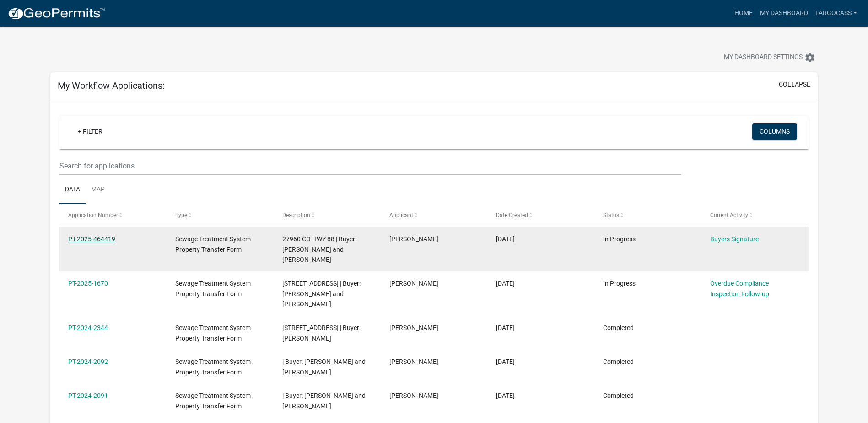 Image resolution: width=868 pixels, height=423 pixels. What do you see at coordinates (113, 215) in the screenshot?
I see `datatable-header-cell: Application Number` at bounding box center [113, 215].